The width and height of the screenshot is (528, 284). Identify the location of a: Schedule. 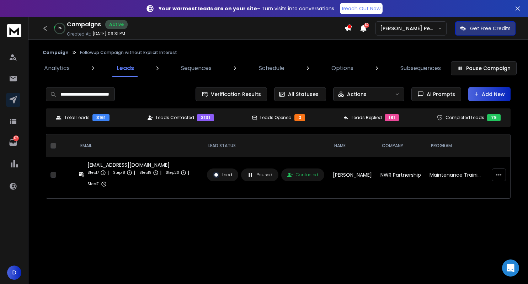
(272, 68).